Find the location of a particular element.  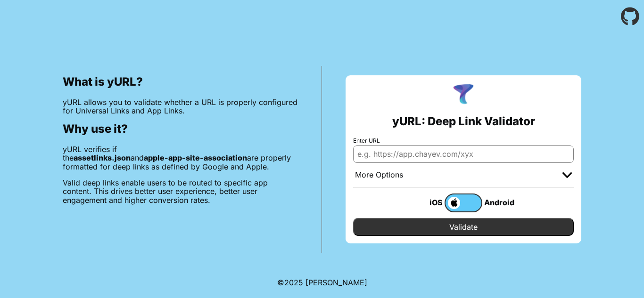

h2: What is yURL? is located at coordinates (180, 82).